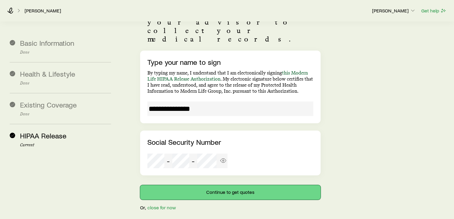  What do you see at coordinates (48, 74) in the screenshot?
I see `span: Health & Lifestyle` at bounding box center [48, 74].